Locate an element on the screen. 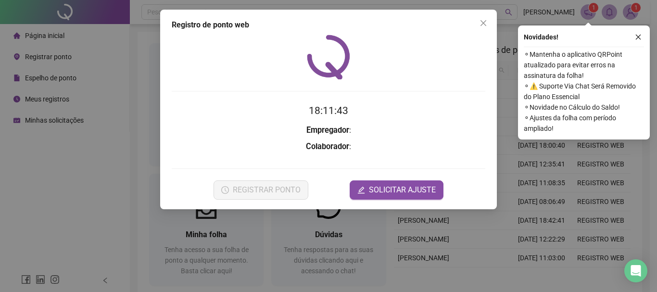 The height and width of the screenshot is (292, 657). img: QRPoint is located at coordinates (329, 57).